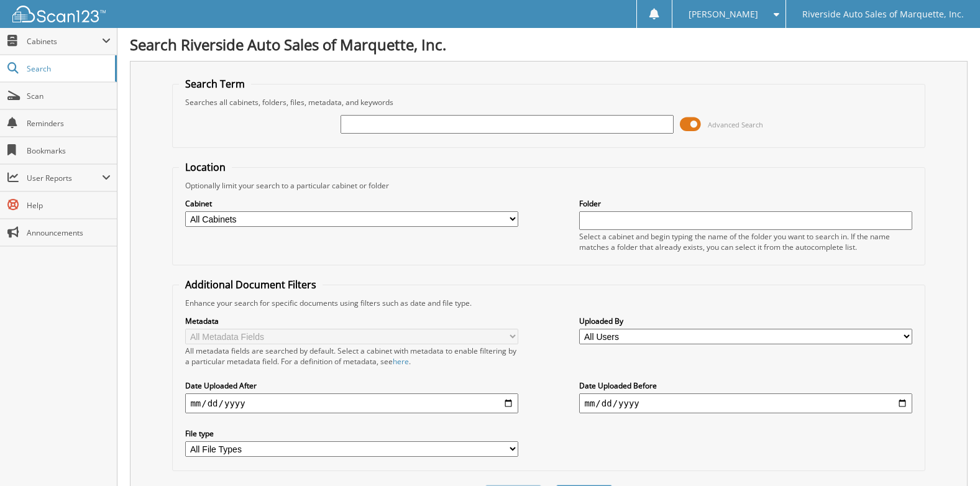  Describe the element at coordinates (883, 14) in the screenshot. I see `span: Riverside Auto Sales of Marquette, Inc.` at that location.